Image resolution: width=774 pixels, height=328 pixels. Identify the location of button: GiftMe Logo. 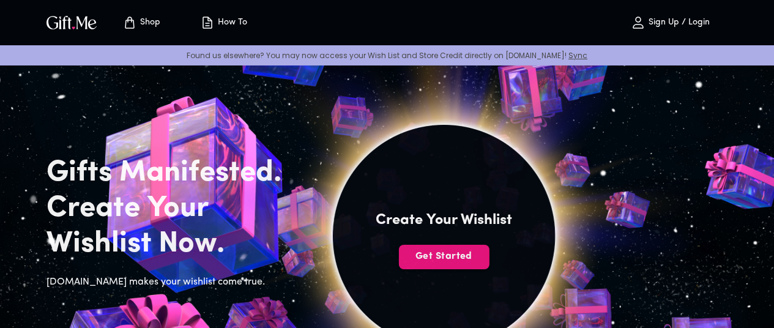
(72, 23).